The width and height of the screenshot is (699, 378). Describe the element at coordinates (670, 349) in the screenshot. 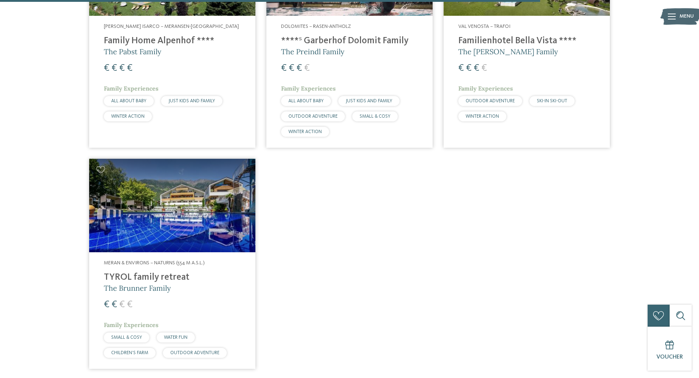

I see `a: Voucher` at that location.